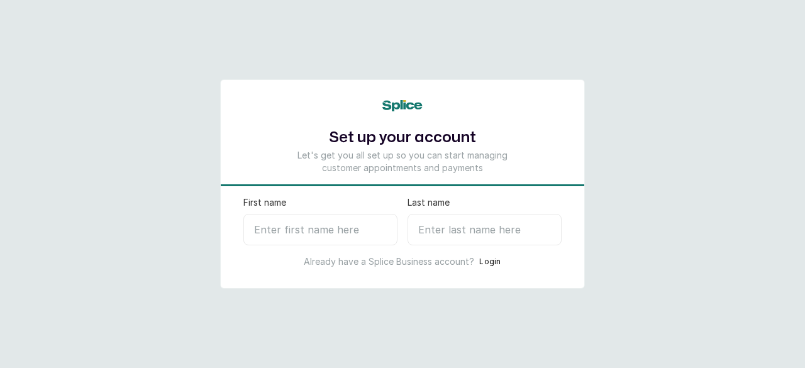  I want to click on label: Last name, so click(428, 203).